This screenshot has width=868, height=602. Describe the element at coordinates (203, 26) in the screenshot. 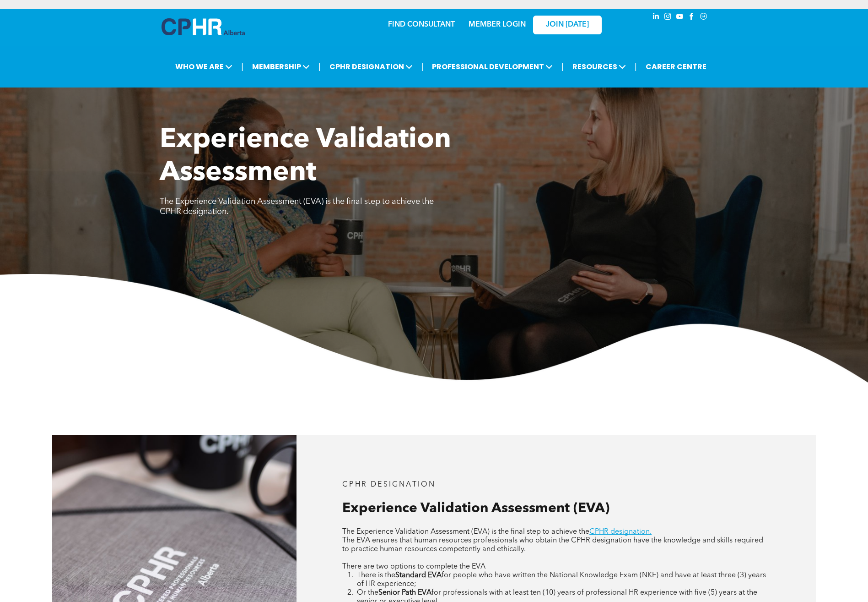

I see `img: A blue and white logo for cp alberta` at that location.